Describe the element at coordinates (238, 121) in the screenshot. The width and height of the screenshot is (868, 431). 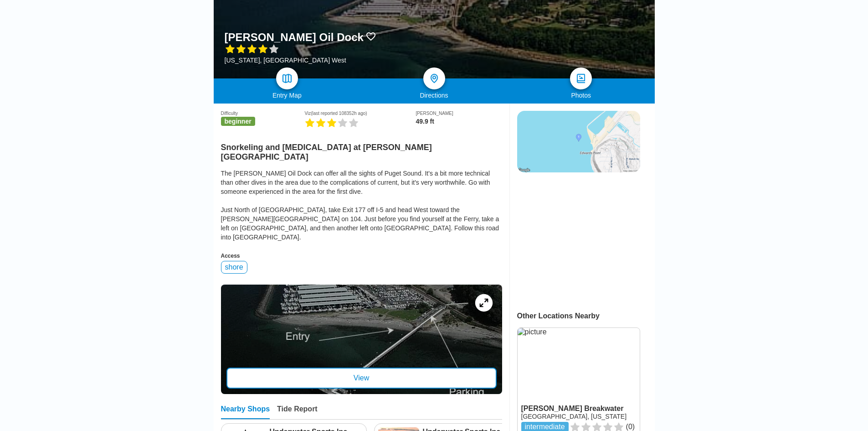
I see `span: beginner` at that location.